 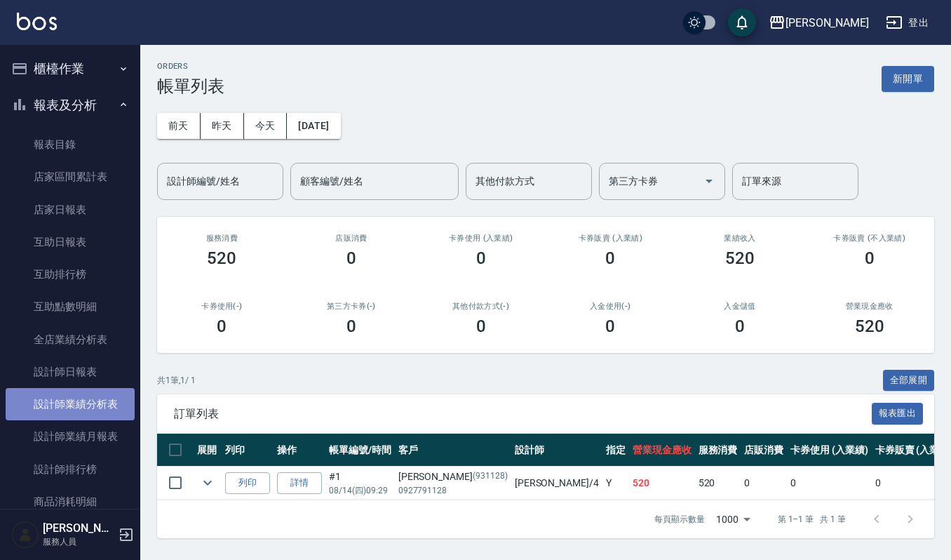 I want to click on a: 報表匯出, so click(x=898, y=413).